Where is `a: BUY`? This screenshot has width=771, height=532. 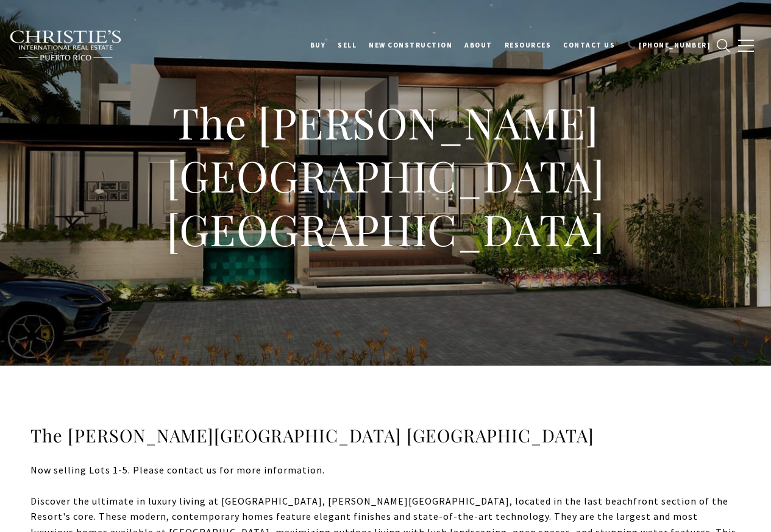 a: BUY is located at coordinates (318, 45).